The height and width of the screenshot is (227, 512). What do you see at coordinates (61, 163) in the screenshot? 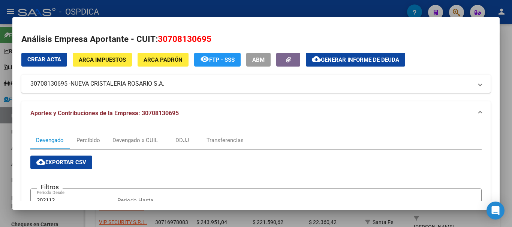
I see `button: Exportar CSV` at bounding box center [61, 163].